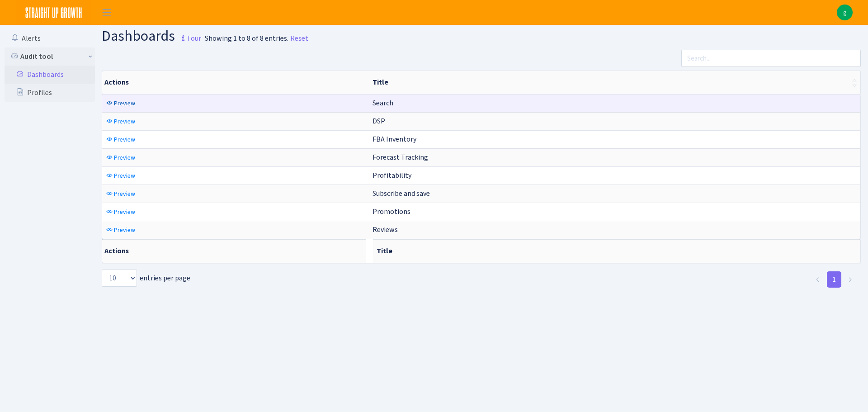 This screenshot has height=412, width=868. I want to click on span: DSP, so click(379, 121).